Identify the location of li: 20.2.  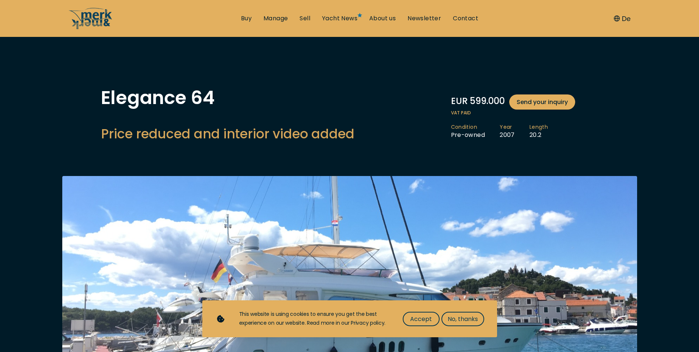
(546, 131).